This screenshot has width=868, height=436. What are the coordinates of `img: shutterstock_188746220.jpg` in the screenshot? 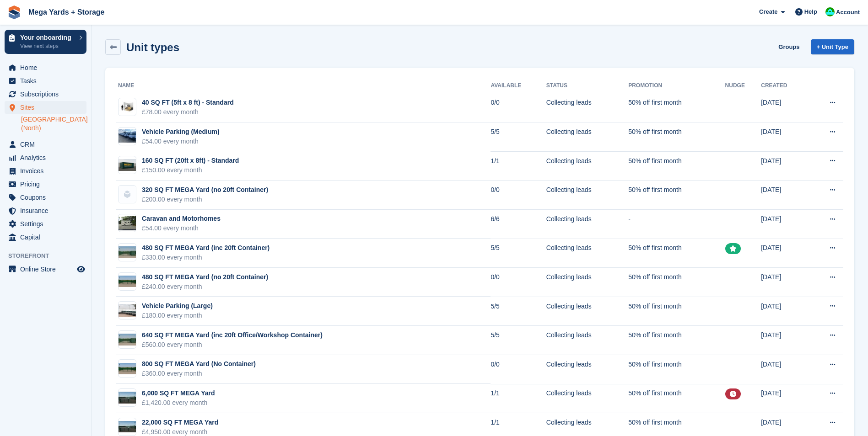 It's located at (128, 310).